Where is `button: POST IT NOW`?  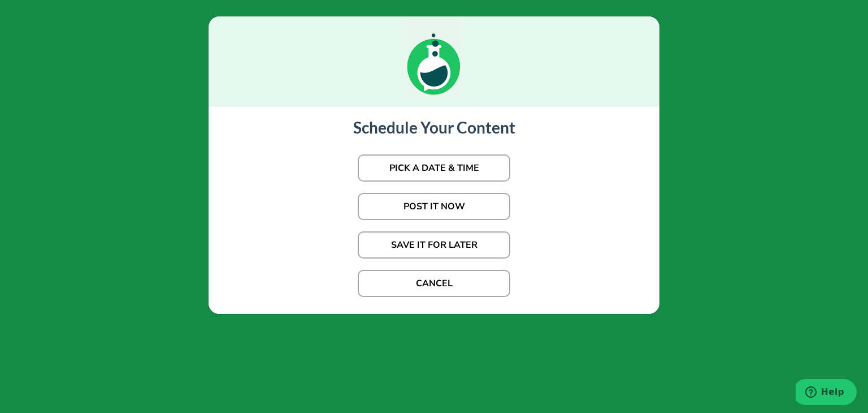
button: POST IT NOW is located at coordinates (434, 206).